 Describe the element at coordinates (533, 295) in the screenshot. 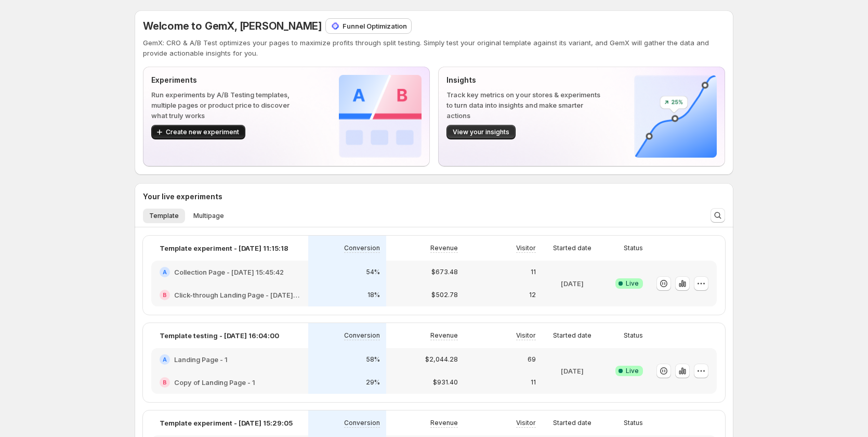

I see `p: 12` at that location.